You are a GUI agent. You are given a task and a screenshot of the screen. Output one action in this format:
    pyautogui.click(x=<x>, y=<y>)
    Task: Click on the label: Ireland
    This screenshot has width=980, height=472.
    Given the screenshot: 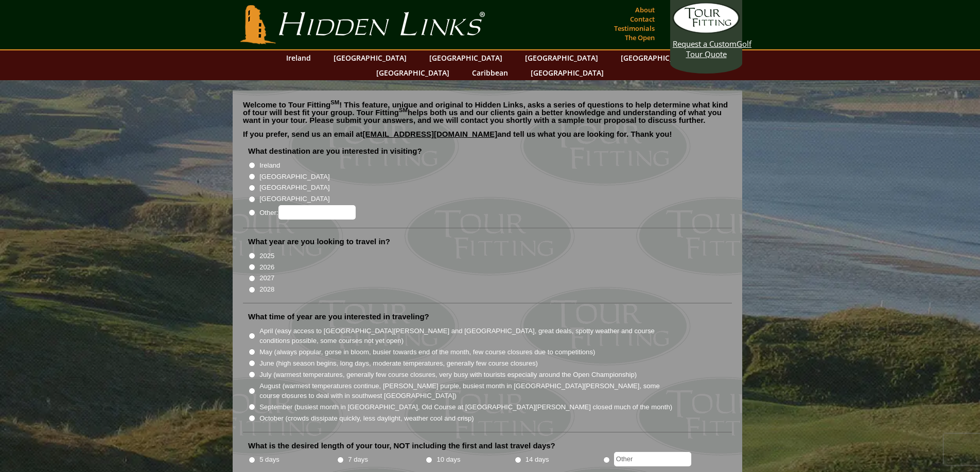 What is the action you would take?
    pyautogui.click(x=270, y=166)
    